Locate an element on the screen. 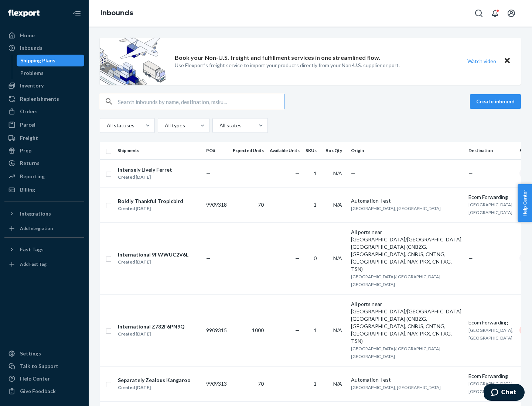  th: Shipments is located at coordinates (159, 151).